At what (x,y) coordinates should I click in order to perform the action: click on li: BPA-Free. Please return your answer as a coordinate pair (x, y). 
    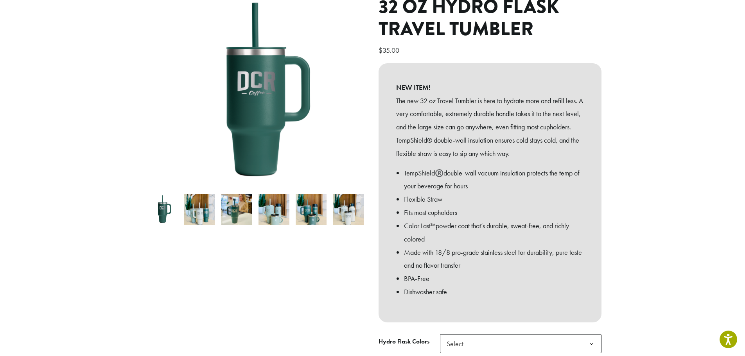
    Looking at the image, I should click on (494, 279).